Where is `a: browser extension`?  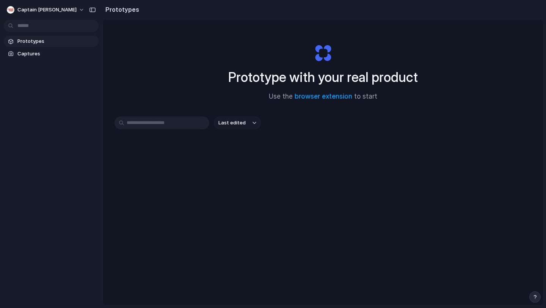
a: browser extension is located at coordinates (323, 96).